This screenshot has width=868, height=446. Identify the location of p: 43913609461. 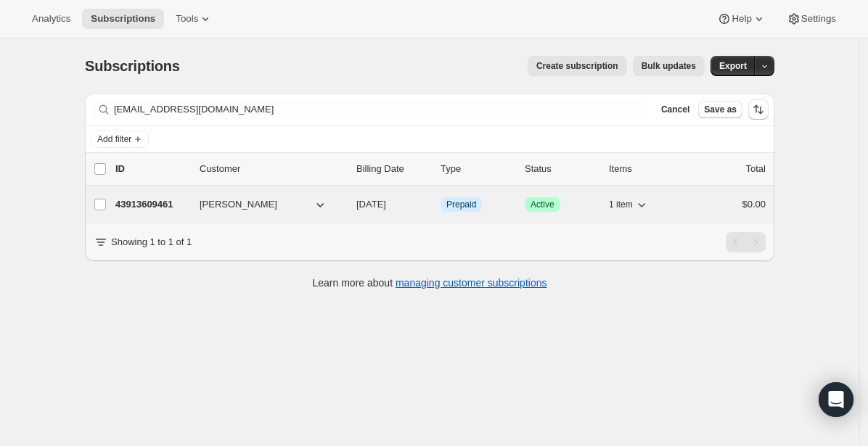
(152, 204).